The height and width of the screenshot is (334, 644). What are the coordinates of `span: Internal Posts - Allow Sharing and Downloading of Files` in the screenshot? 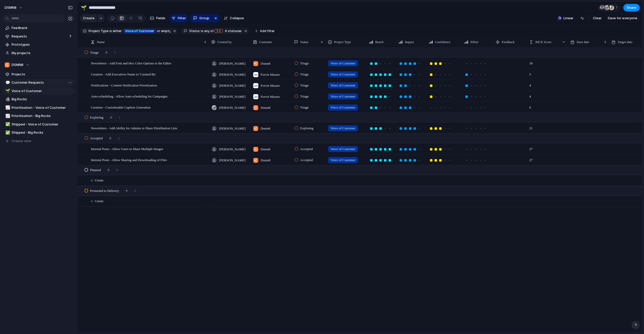 It's located at (129, 159).